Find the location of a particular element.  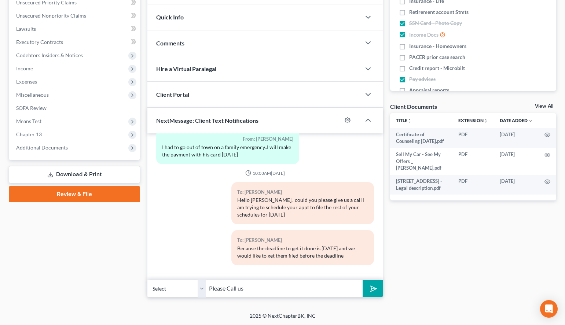

span: Quick Info is located at coordinates (170, 17).